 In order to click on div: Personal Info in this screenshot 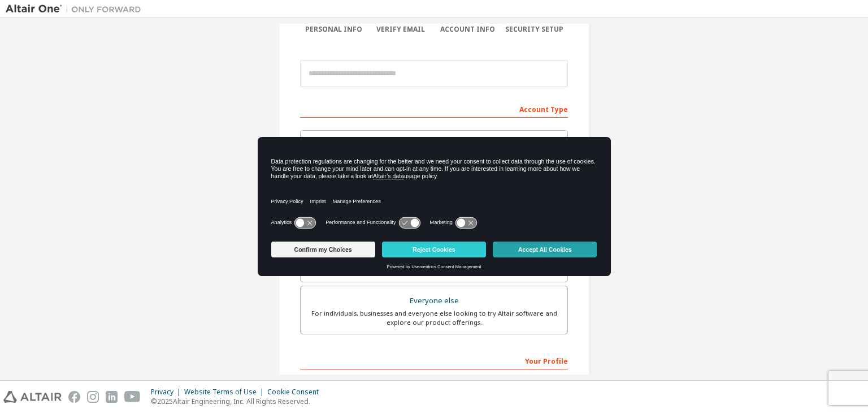, I will do `click(333, 29)`.